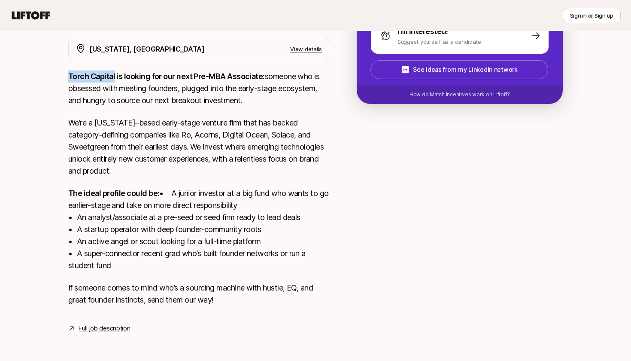 Image resolution: width=631 pixels, height=361 pixels. What do you see at coordinates (460, 94) in the screenshot?
I see `p: How do Match Incentives work on Liftoff?` at bounding box center [460, 94].